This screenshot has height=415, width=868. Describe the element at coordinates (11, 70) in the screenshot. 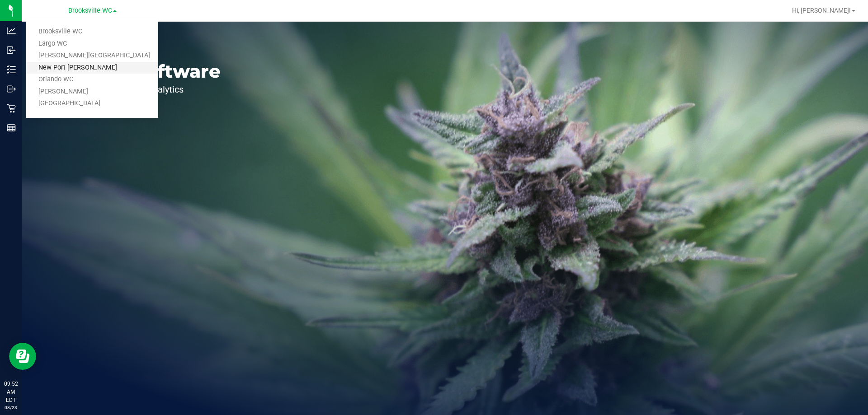

I see `inline-svg: Inventory` at that location.